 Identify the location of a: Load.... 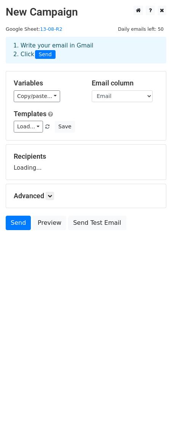
(28, 126).